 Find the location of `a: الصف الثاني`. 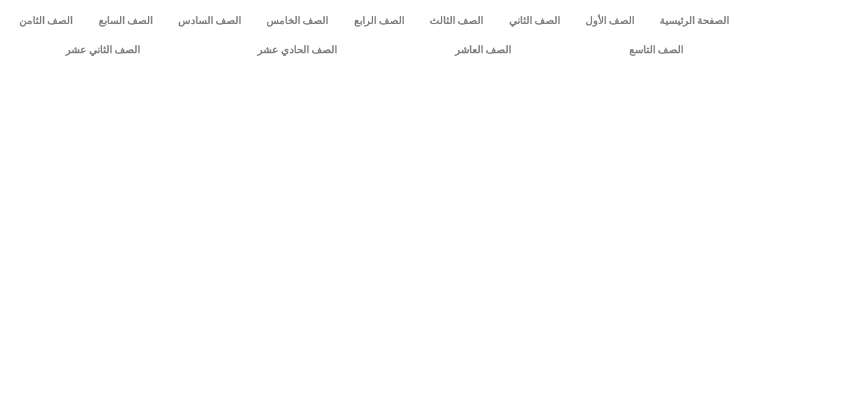

a: الصف الثاني is located at coordinates (534, 21).